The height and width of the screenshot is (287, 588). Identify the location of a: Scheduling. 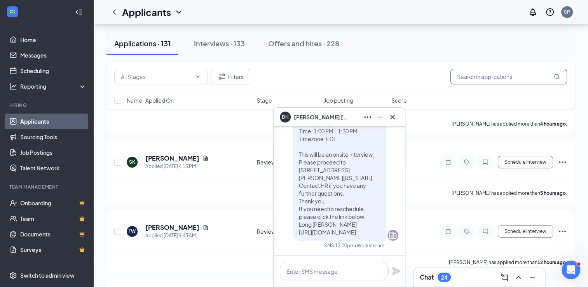
(53, 71).